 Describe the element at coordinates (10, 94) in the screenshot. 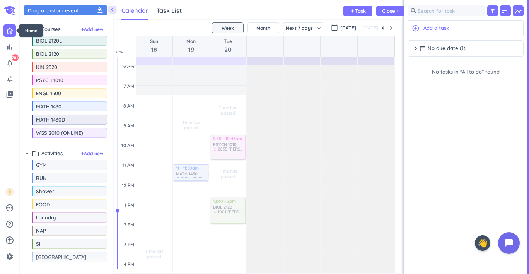

I see `i: video_library` at that location.